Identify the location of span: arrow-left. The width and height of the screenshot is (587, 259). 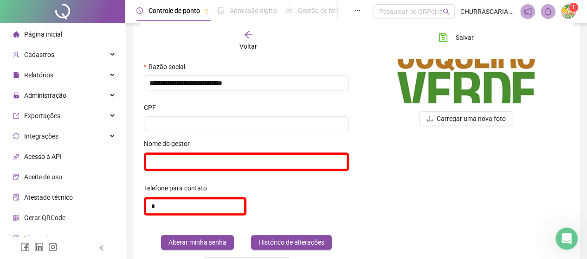
(248, 35).